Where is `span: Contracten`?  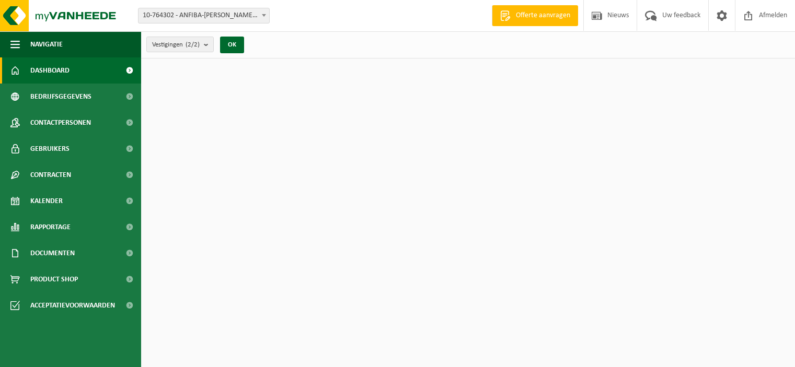 span: Contracten is located at coordinates (51, 175).